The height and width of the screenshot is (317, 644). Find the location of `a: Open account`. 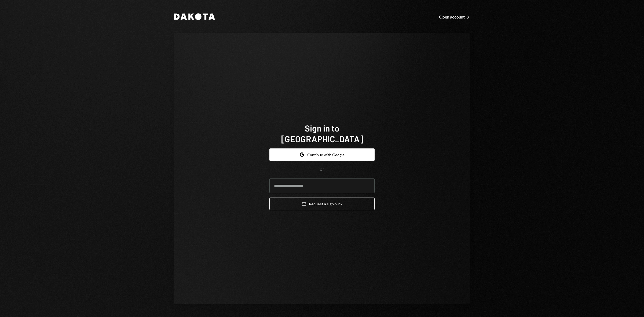

a: Open account is located at coordinates (454, 17).